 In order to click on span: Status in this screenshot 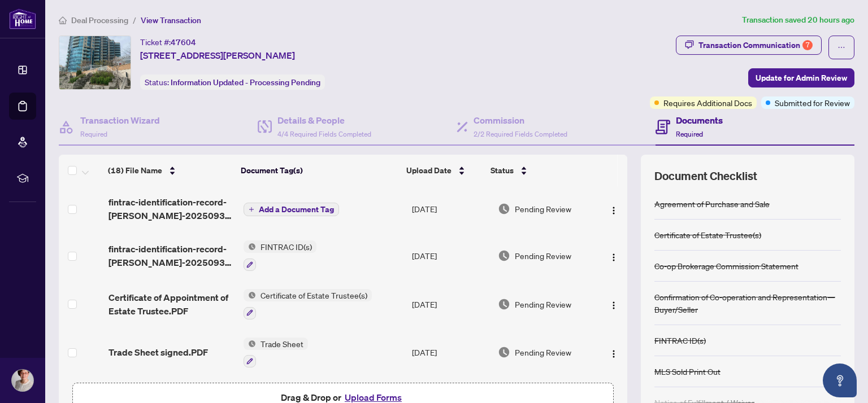, I will do `click(502, 171)`.